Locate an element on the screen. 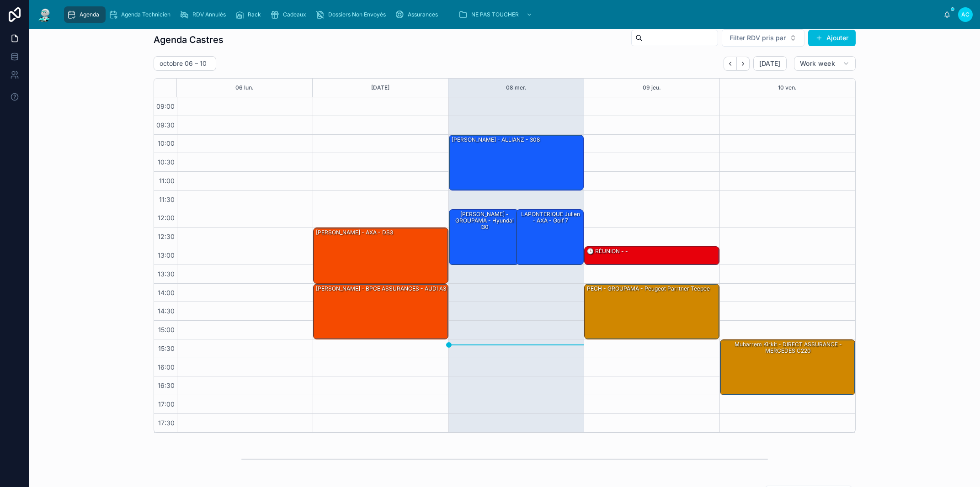 This screenshot has width=980, height=487. span: 10:00 is located at coordinates (166, 143).